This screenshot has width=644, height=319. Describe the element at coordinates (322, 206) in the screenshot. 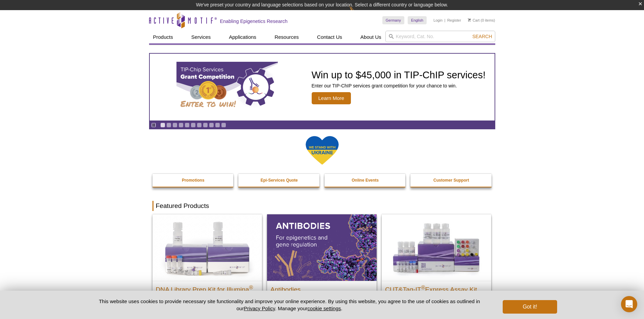

I see `h2: Featured Products` at that location.